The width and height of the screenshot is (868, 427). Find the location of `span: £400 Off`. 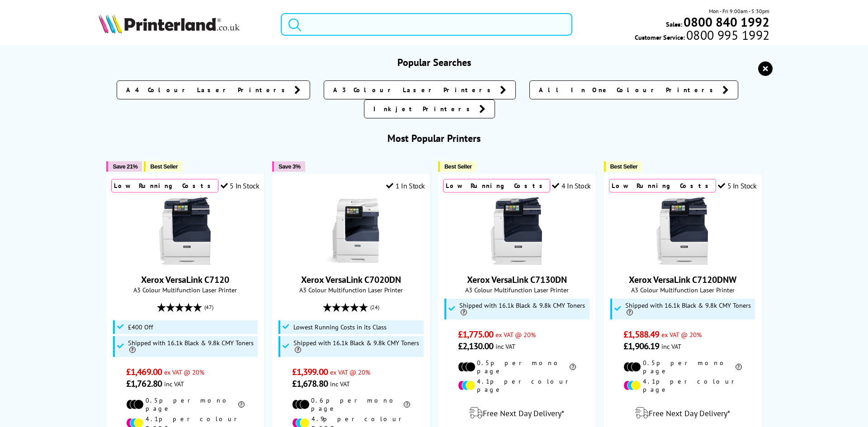

span: £400 Off is located at coordinates (141, 327).